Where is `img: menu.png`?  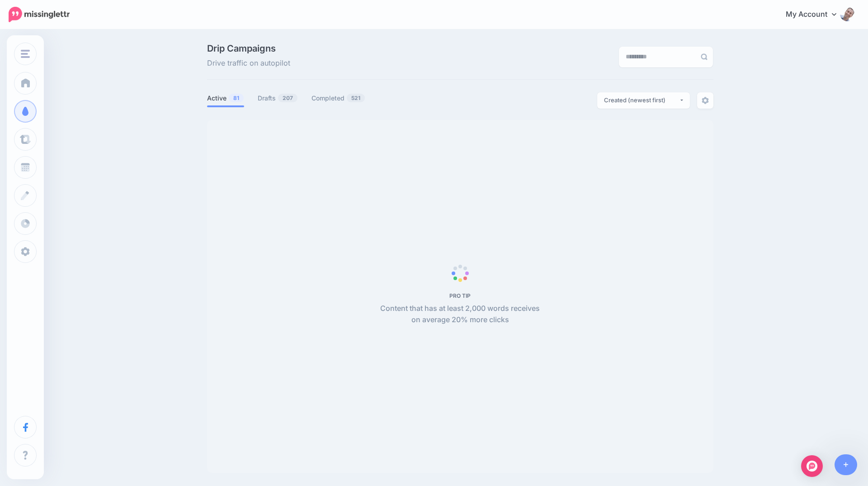 img: menu.png is located at coordinates (26, 54).